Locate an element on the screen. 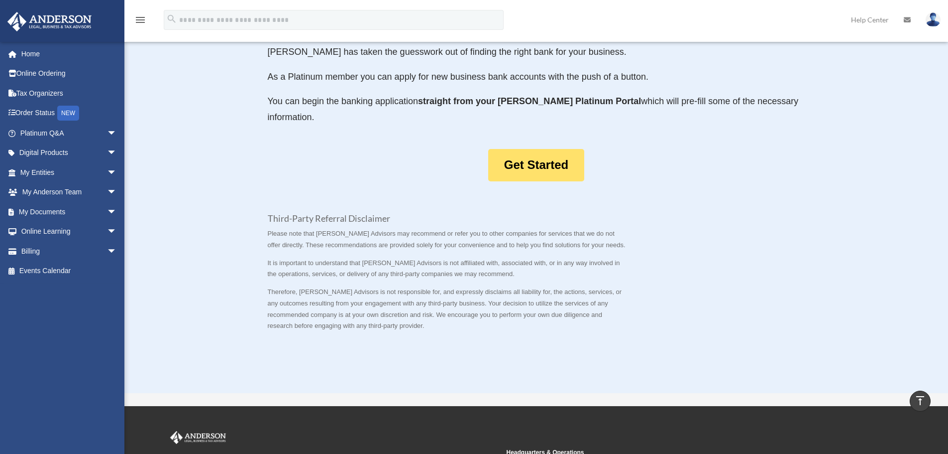 This screenshot has width=948, height=454. p: You can begin the banking application which will pre-fill some of the necessary information. is located at coordinates (537, 109).